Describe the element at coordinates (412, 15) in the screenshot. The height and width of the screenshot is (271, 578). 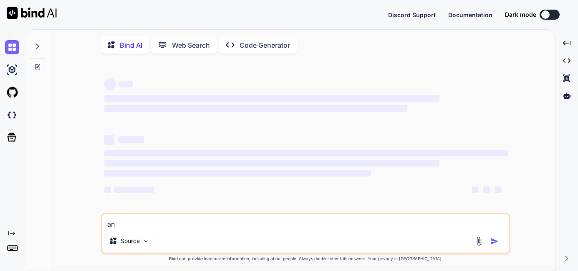
I see `span: Discord Support` at that location.